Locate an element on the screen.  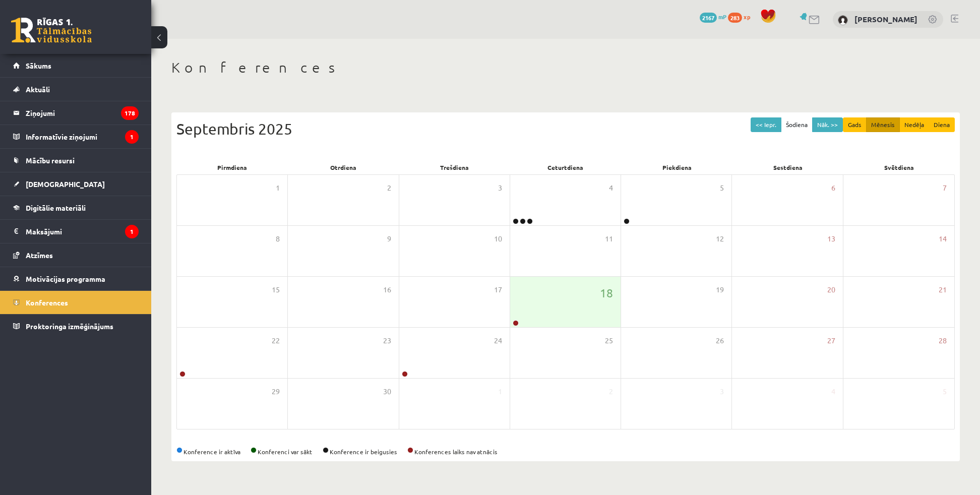
img: Viktorija Pfeifere is located at coordinates (843, 20).